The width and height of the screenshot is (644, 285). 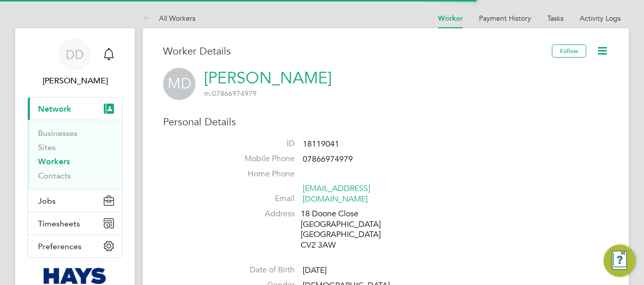 I want to click on label: Date of Birth, so click(x=259, y=270).